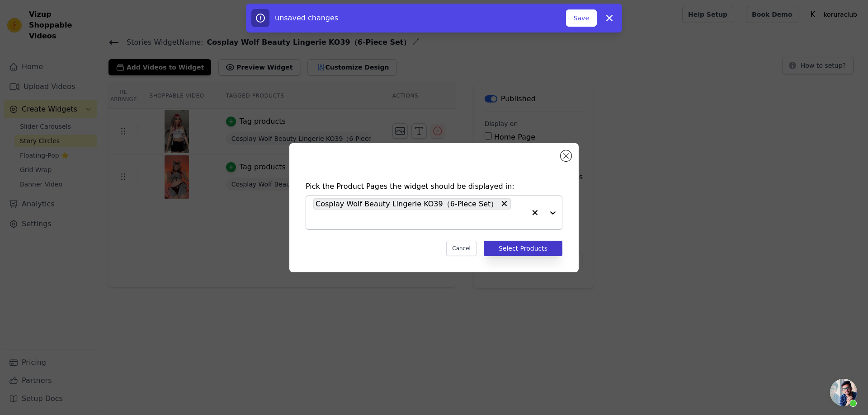 This screenshot has width=868, height=415. What do you see at coordinates (406, 204) in the screenshot?
I see `span: Cosplay Wolf Beauty Lingerie KO39（6-Piece Set）` at bounding box center [406, 204].